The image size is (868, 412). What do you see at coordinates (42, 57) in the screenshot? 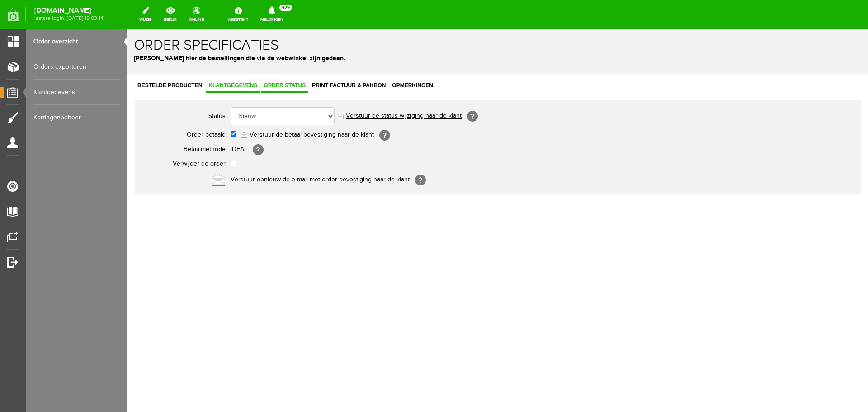
I see `a: Bestelde producten` at bounding box center [42, 57].